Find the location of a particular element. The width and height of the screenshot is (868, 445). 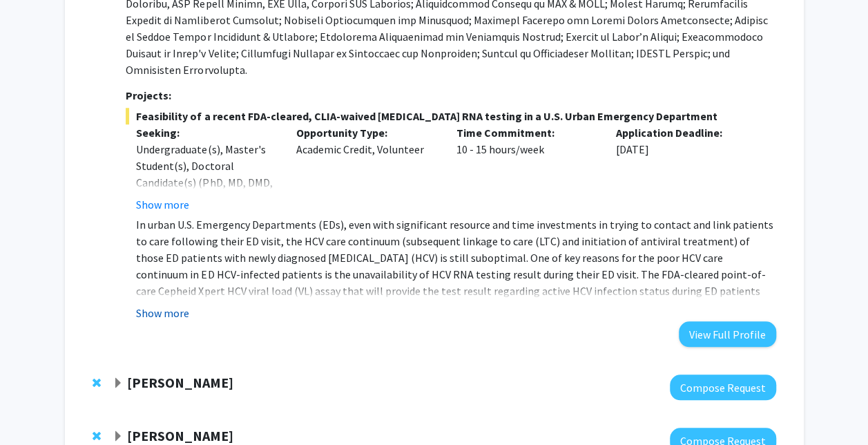

div: Undergraduate(s), Master's Student(s), Doctoral Candidate(s) (PhD, MD, DMD, PharmD, etc.) is located at coordinates (206, 174).